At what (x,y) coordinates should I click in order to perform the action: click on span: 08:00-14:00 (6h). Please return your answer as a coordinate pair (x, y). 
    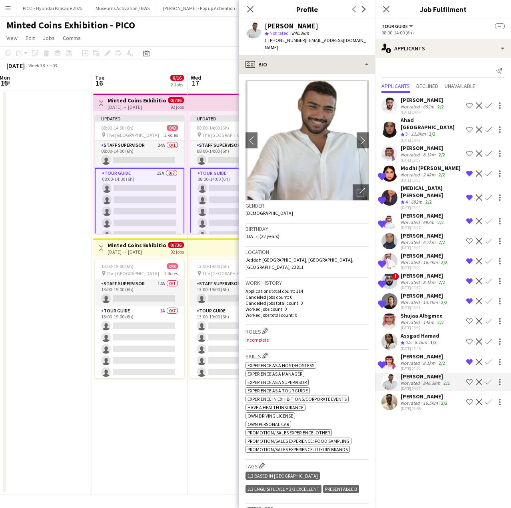
    Looking at the image, I should click on (213, 128).